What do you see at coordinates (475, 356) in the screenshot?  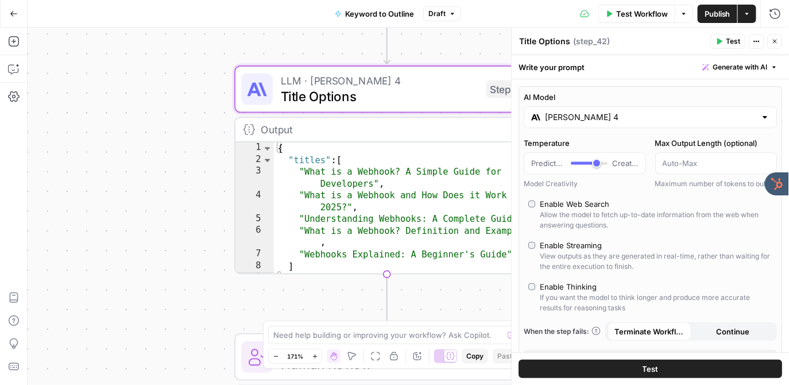 I see `span: Copy` at bounding box center [475, 356].